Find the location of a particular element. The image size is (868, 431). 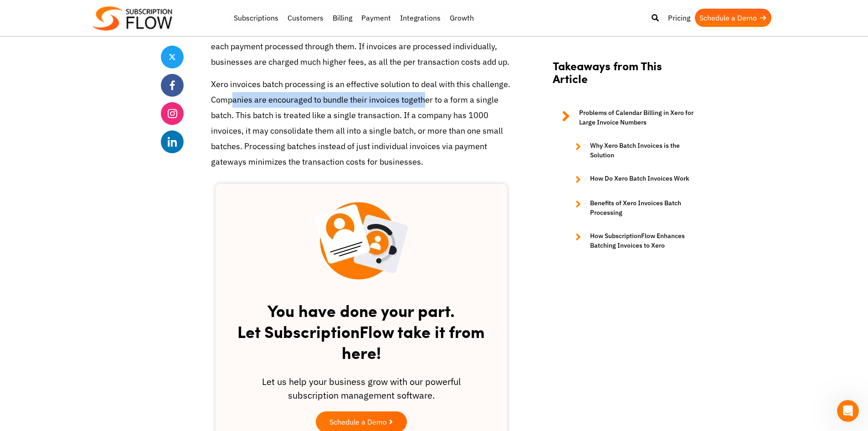

a: Customers is located at coordinates (305, 18).